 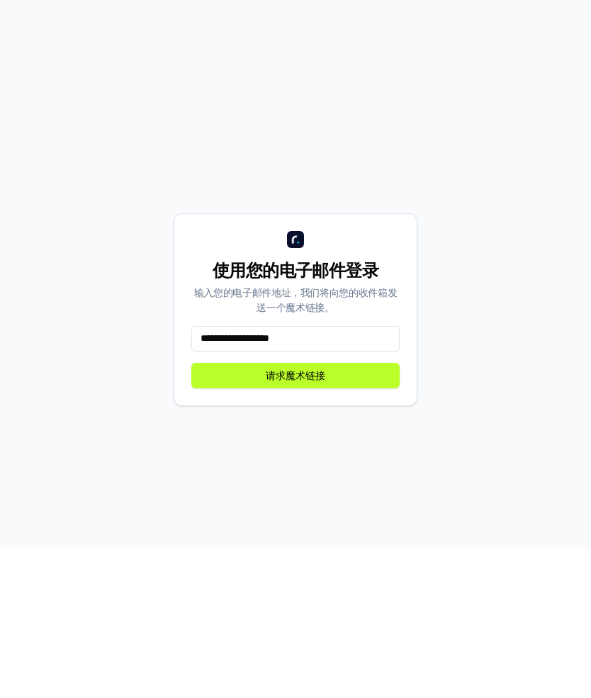 I want to click on span: 有机会赢取 10 USDT 📝, so click(x=333, y=16).